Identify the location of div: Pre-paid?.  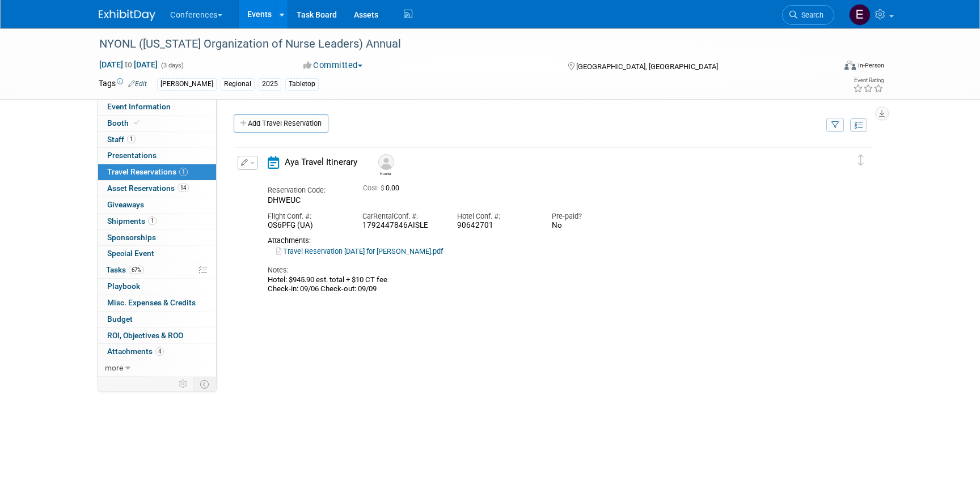
(590, 216).